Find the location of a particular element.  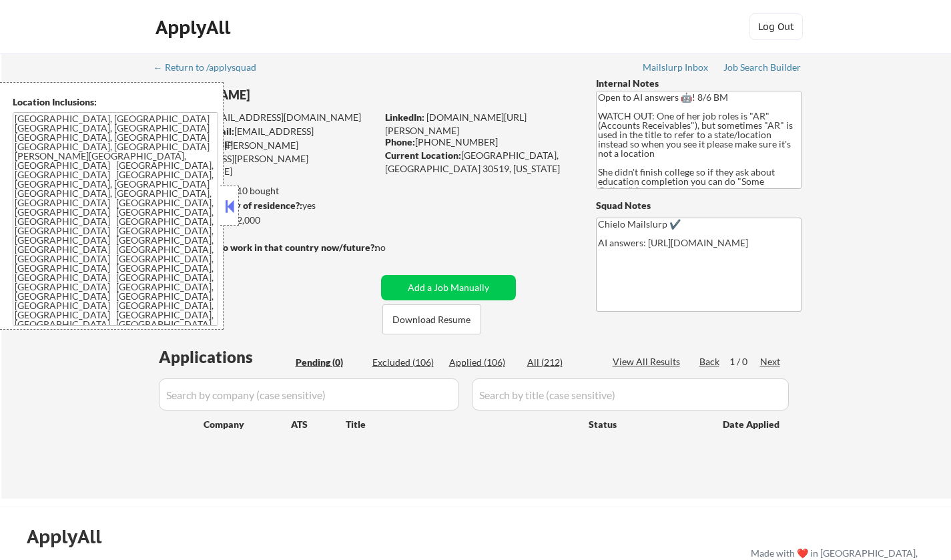

div: Job Search Builder is located at coordinates (762, 67).